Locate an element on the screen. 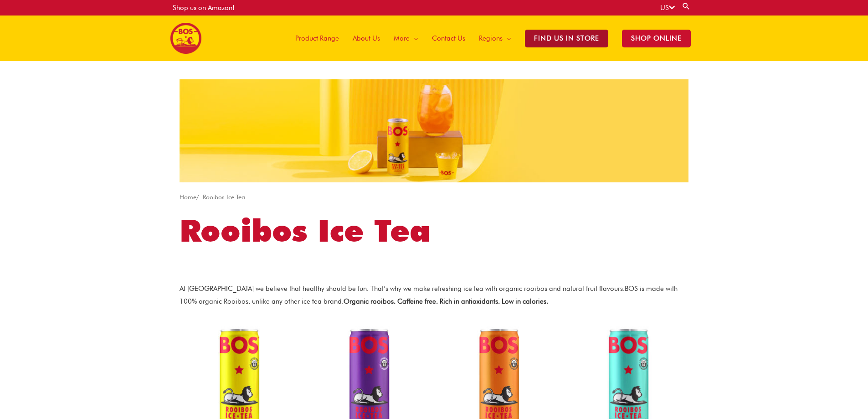  img: BOS United States is located at coordinates (186, 38).